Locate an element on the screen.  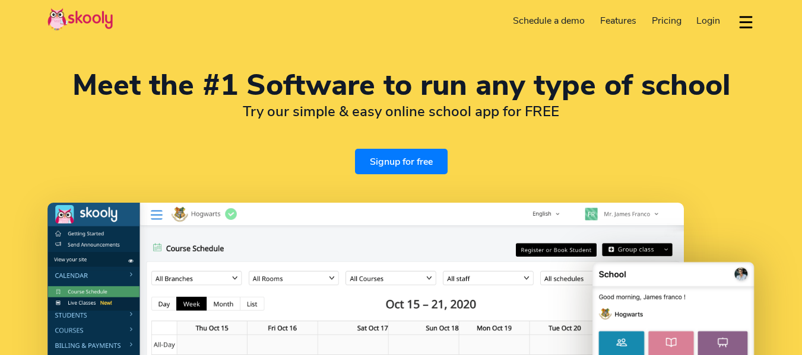
span: Pricing is located at coordinates (666, 21).